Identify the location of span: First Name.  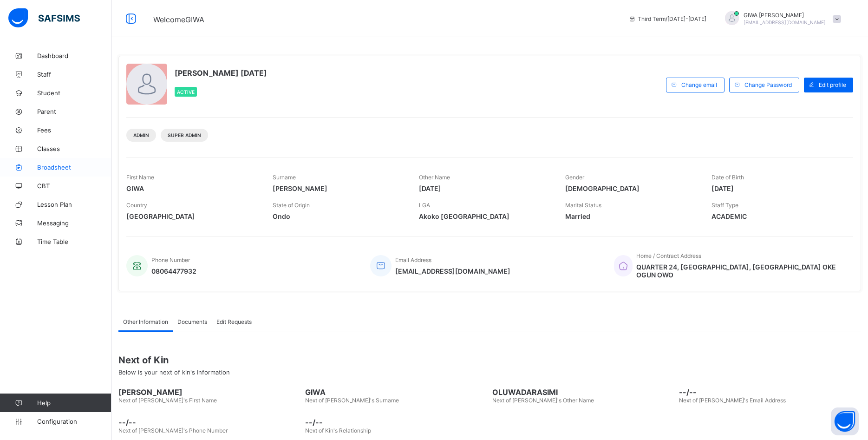
(141, 177).